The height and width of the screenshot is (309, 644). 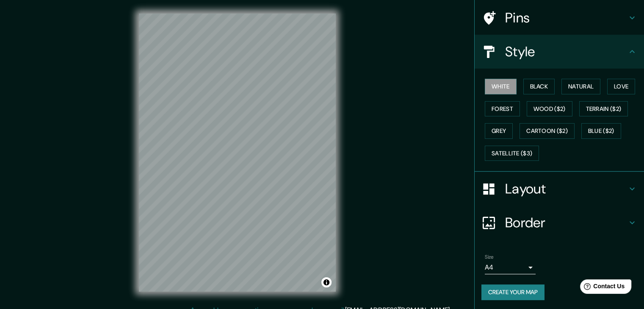 What do you see at coordinates (581, 86) in the screenshot?
I see `button: Natural` at bounding box center [581, 86].